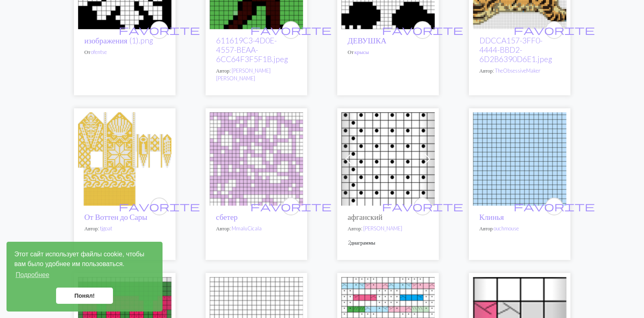 This screenshot has width=644, height=318. Describe the element at coordinates (362, 52) in the screenshot. I see `ya-tr-span: крысы` at that location.